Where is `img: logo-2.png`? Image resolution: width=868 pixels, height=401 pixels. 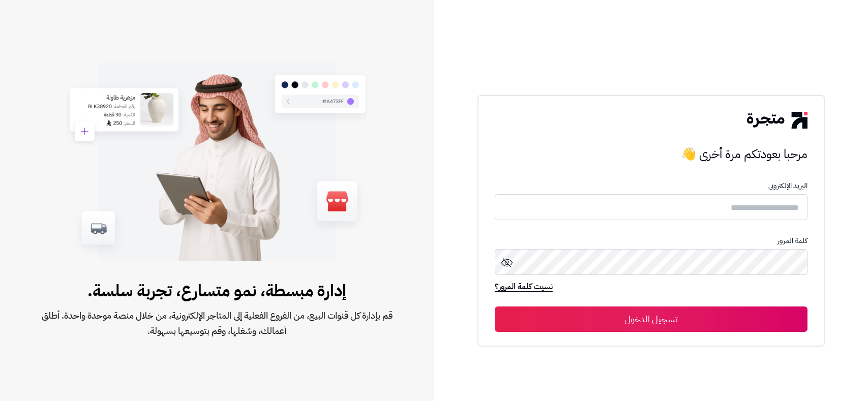 img: logo-2.png is located at coordinates (777, 120).